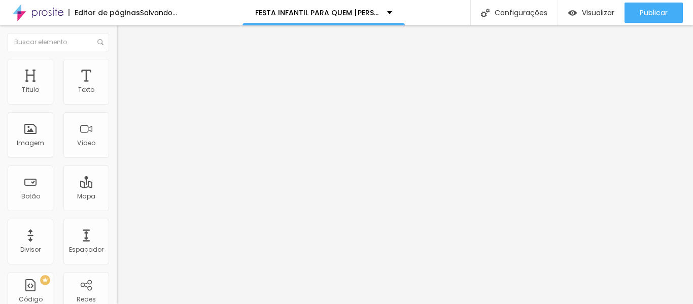 This screenshot has width=693, height=304. What do you see at coordinates (86, 90) in the screenshot?
I see `div: Texto` at bounding box center [86, 90].